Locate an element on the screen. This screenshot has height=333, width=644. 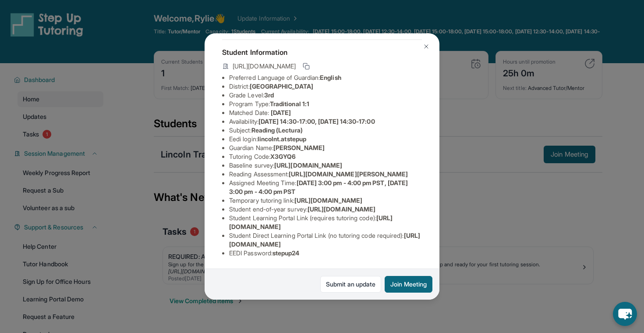
li: Eedi login : is located at coordinates (326, 139).